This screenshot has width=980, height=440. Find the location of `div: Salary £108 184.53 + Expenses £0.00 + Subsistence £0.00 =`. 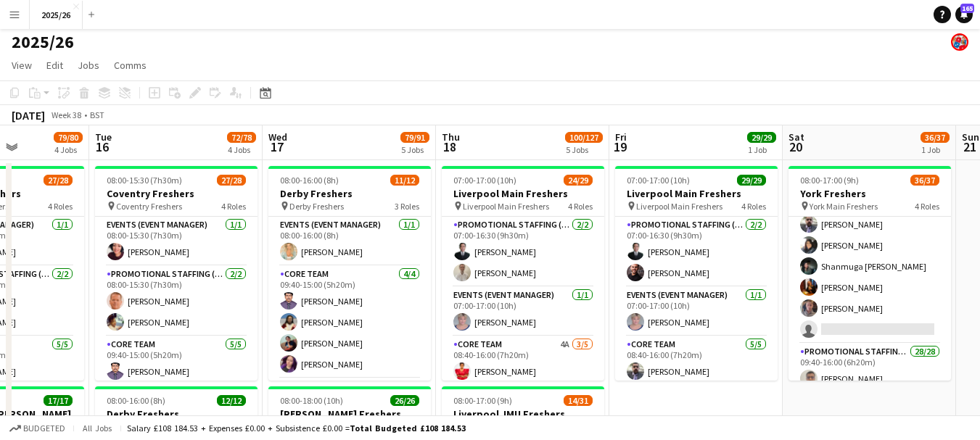

div: Salary £108 184.53 + Expenses £0.00 + Subsistence £0.00 = is located at coordinates (296, 428).